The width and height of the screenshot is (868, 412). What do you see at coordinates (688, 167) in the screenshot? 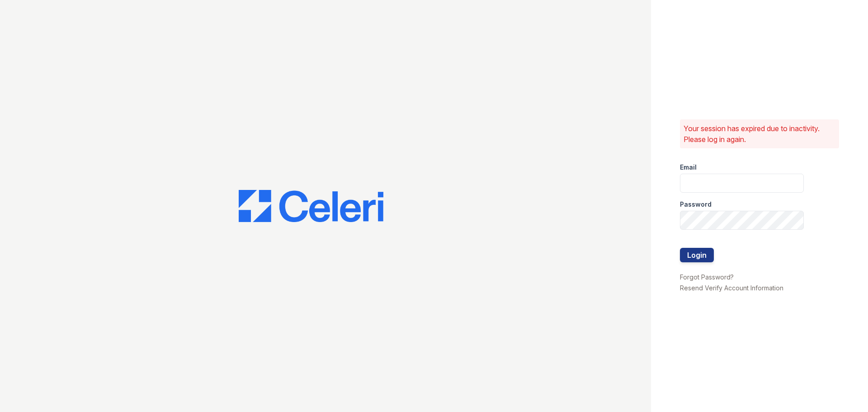
I see `label: Email` at bounding box center [688, 167].